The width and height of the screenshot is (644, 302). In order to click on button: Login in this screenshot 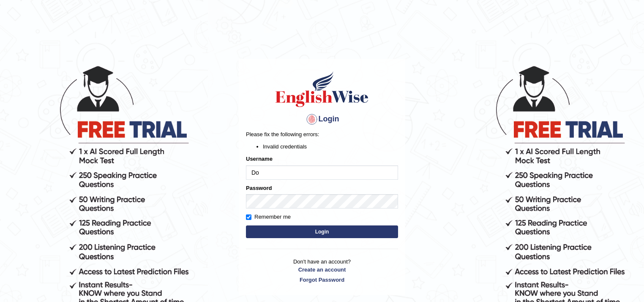, I will do `click(322, 232)`.